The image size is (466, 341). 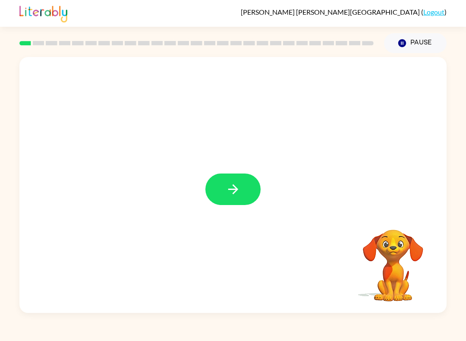 I want to click on video: Your browser must support playing .mp4 files to use Literably. Please try using another browser., so click(x=393, y=259).